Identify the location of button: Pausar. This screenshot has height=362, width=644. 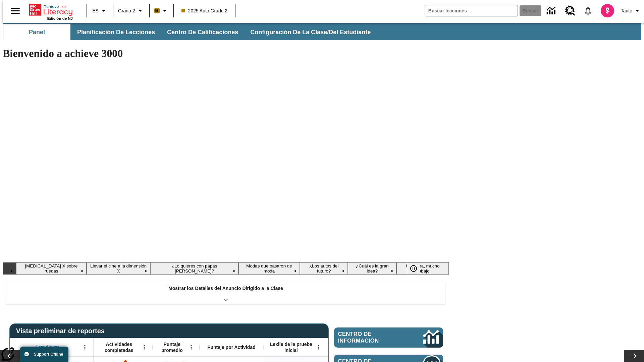
(414, 269).